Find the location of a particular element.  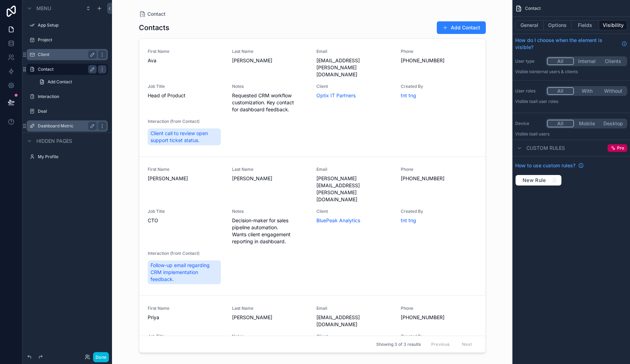

a: Project is located at coordinates (71, 40).